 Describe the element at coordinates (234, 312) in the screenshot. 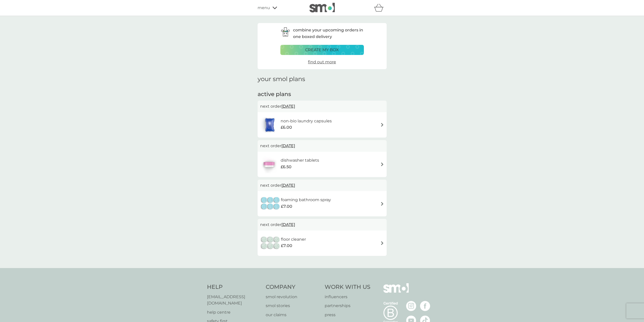

I see `p: help centre` at that location.